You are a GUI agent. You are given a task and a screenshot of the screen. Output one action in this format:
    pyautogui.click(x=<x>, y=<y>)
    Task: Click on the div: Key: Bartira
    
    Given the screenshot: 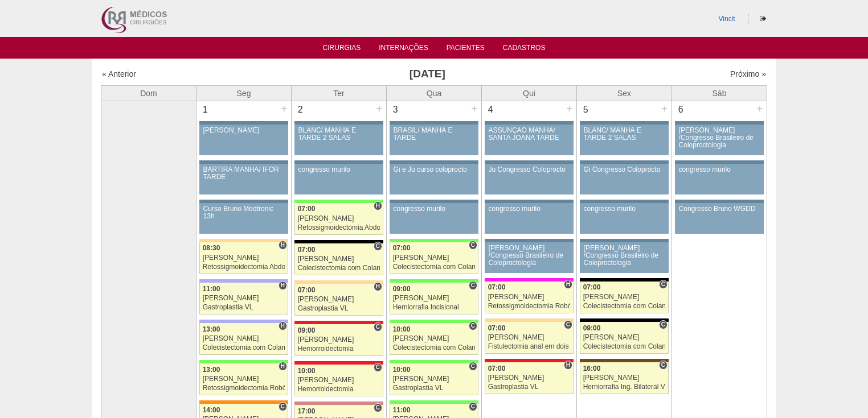 What is the action you would take?
    pyautogui.click(x=529, y=321)
    